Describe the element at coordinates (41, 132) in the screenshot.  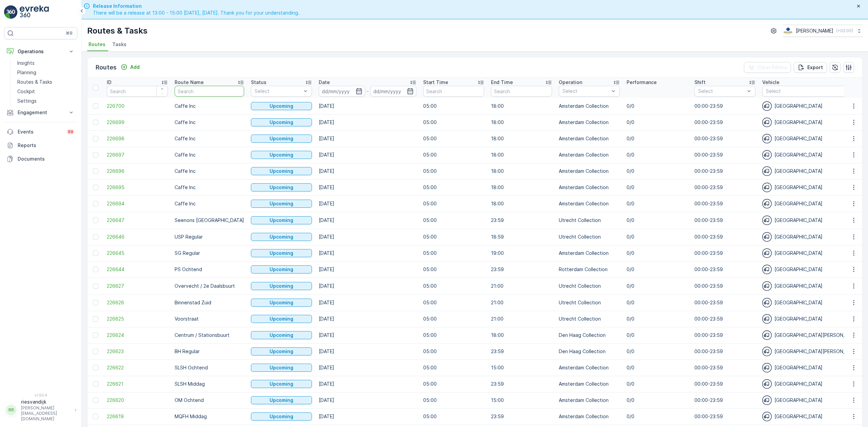
I see `a: Events99` at that location.